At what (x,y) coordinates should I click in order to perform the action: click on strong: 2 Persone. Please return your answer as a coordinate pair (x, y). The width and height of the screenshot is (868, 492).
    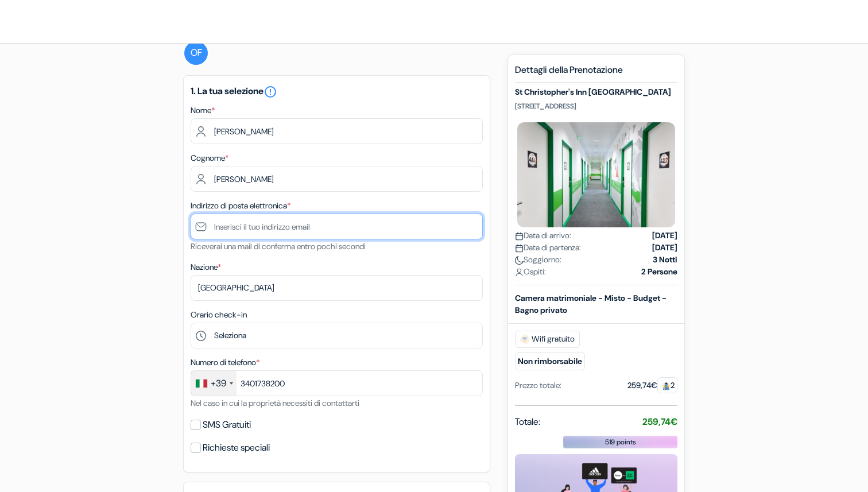
    Looking at the image, I should click on (659, 271).